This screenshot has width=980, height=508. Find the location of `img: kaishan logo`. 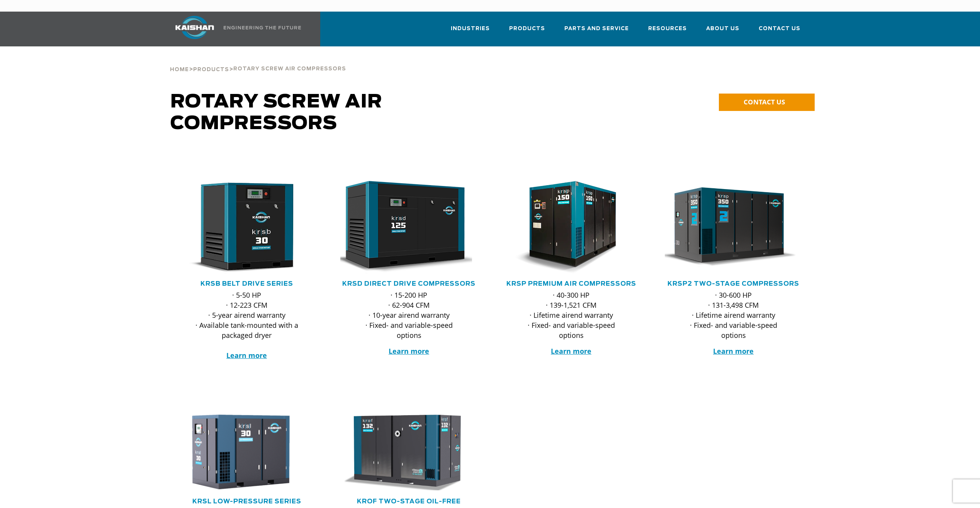

img: kaishan logo is located at coordinates (195, 27).